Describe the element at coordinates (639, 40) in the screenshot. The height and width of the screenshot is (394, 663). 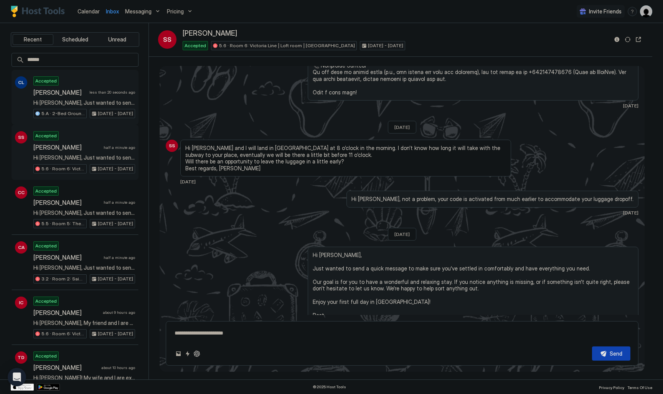
I see `button: Open reservation` at that location.